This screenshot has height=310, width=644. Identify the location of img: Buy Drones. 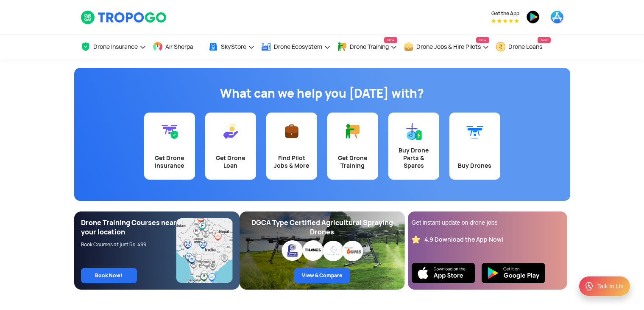
(475, 131).